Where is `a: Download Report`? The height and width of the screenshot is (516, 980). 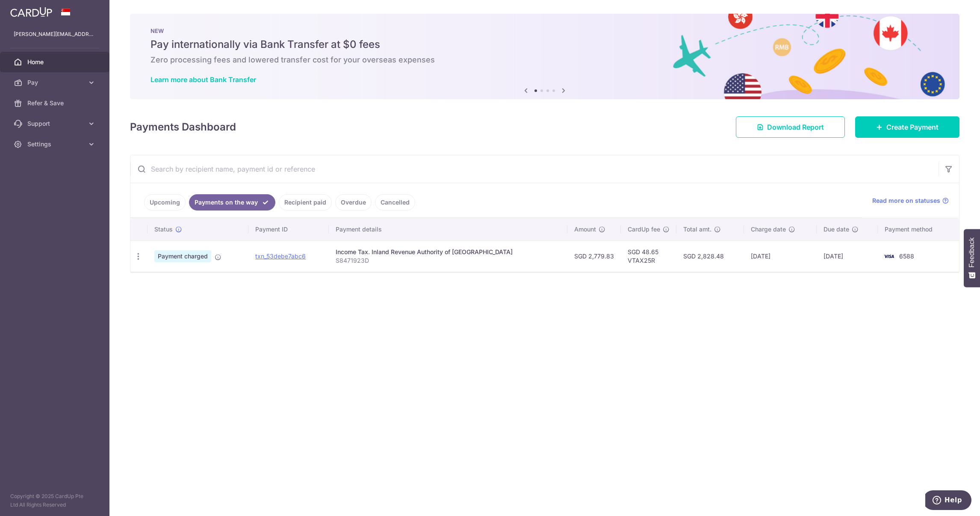 a: Download Report is located at coordinates (791, 127).